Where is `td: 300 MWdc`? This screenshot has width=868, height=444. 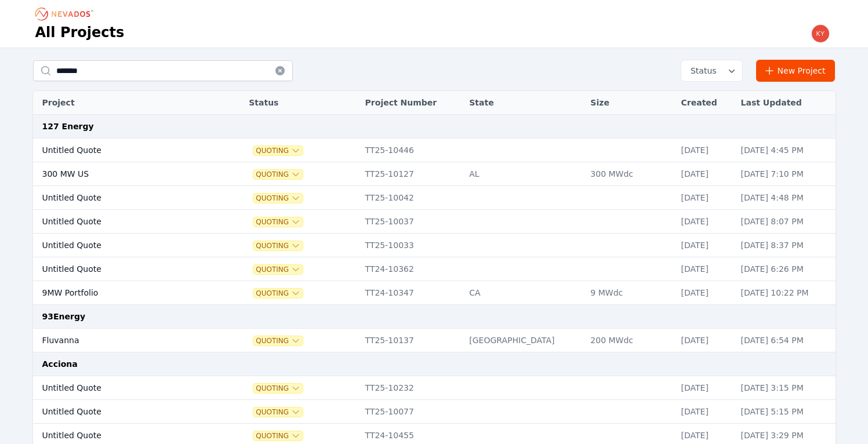
td: 300 MWdc is located at coordinates (630, 174).